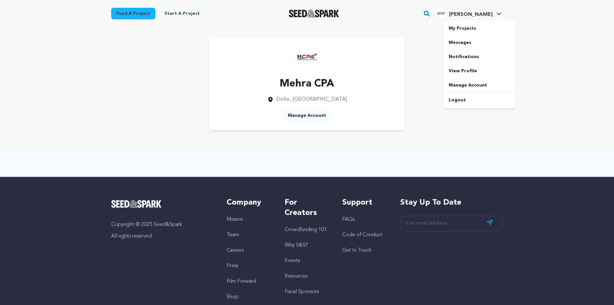 This screenshot has width=614, height=305. I want to click on a: Why S&S?, so click(296, 245).